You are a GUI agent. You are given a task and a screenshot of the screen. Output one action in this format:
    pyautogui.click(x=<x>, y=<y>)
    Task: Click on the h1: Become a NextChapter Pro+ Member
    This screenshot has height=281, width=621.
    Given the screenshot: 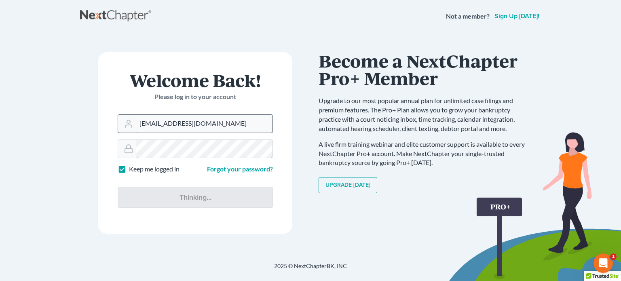 What is the action you would take?
    pyautogui.click(x=426, y=69)
    